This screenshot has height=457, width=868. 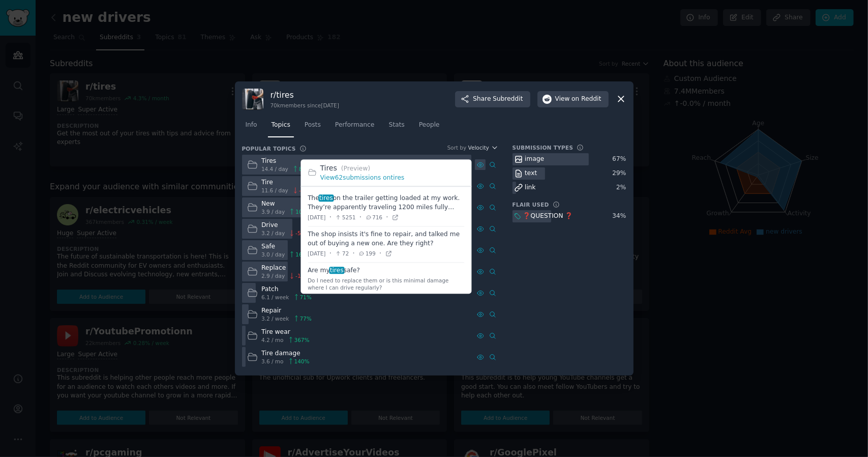 What do you see at coordinates (374, 218) in the screenshot?
I see `span: 716` at bounding box center [374, 218].